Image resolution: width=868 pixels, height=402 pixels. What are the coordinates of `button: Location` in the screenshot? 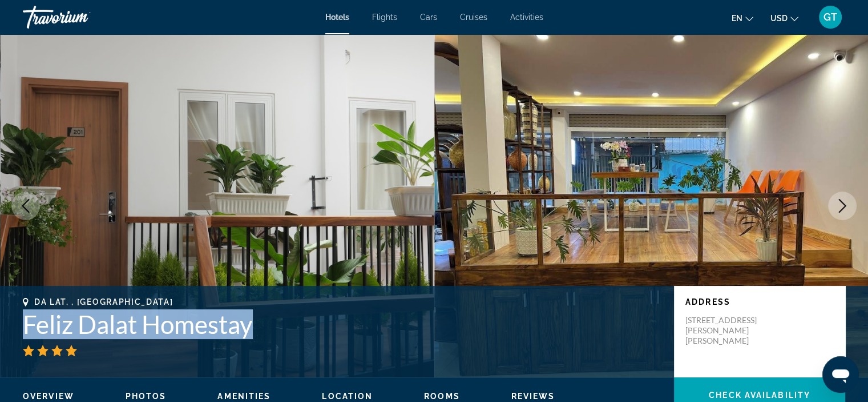 It's located at (347, 396).